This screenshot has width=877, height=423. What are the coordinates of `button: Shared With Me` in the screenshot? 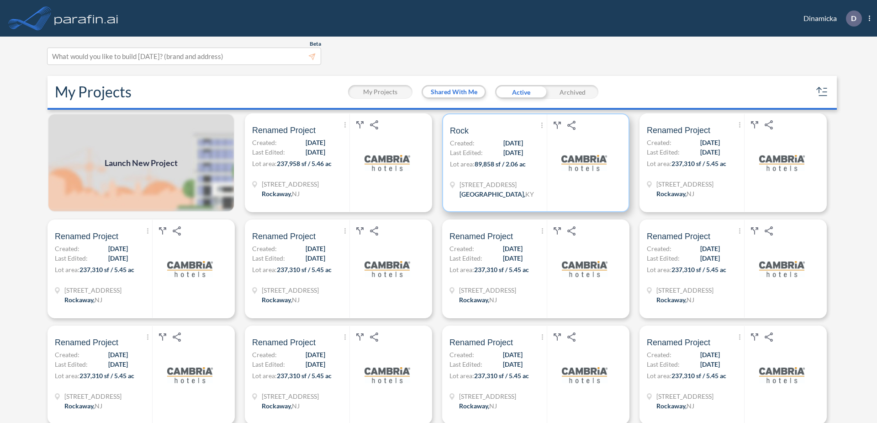 It's located at (454, 92).